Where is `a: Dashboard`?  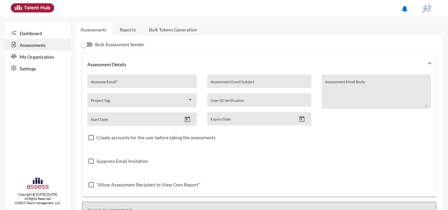 a: Dashboard is located at coordinates (38, 33).